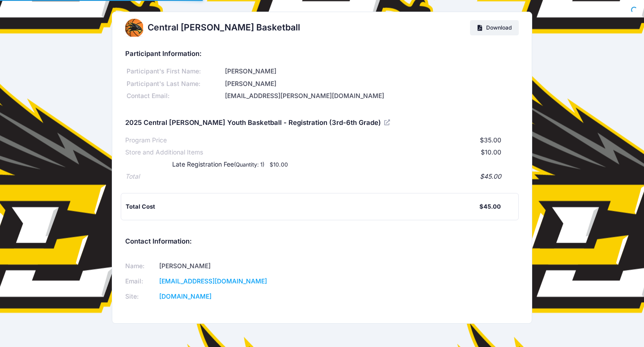 This screenshot has width=644, height=347. I want to click on td: Email:, so click(140, 281).